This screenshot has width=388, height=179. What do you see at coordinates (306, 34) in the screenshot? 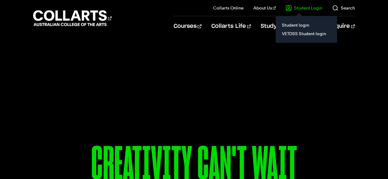
I see `a: VETDSS Student login` at bounding box center [306, 34].